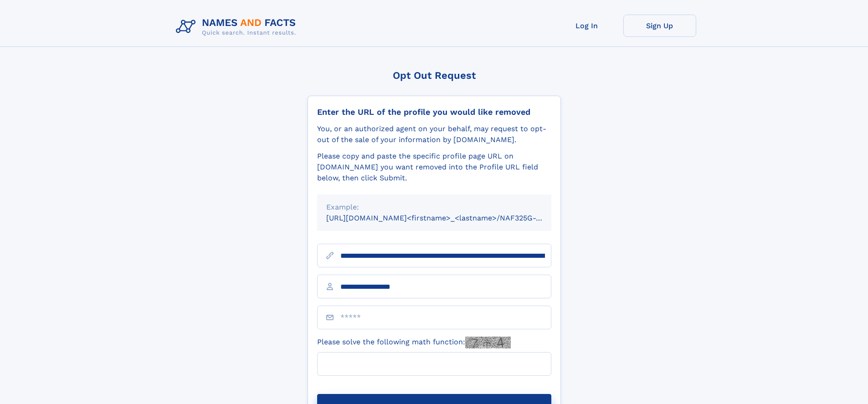 This screenshot has height=404, width=868. Describe the element at coordinates (659, 26) in the screenshot. I see `a: Sign Up` at that location.